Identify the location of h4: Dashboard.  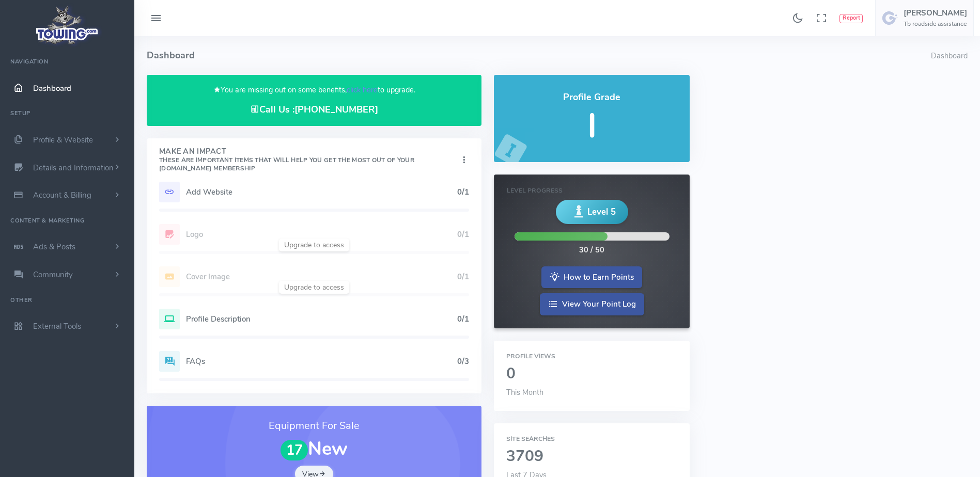
(539, 55).